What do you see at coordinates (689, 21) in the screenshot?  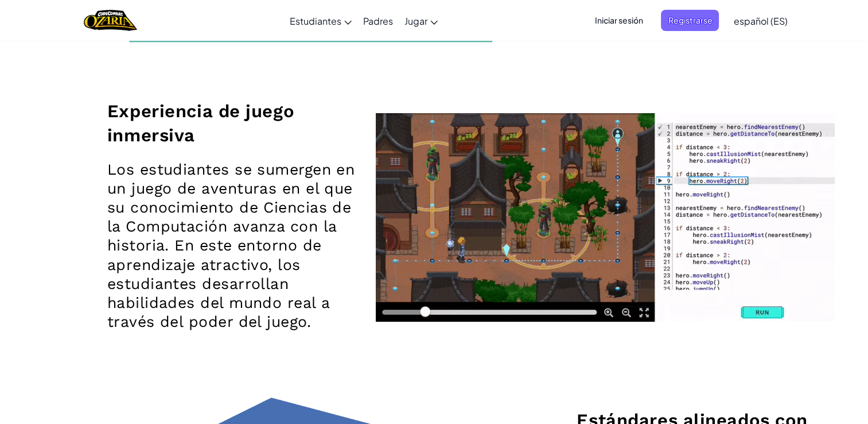 I see `span: Registrarse` at bounding box center [689, 21].